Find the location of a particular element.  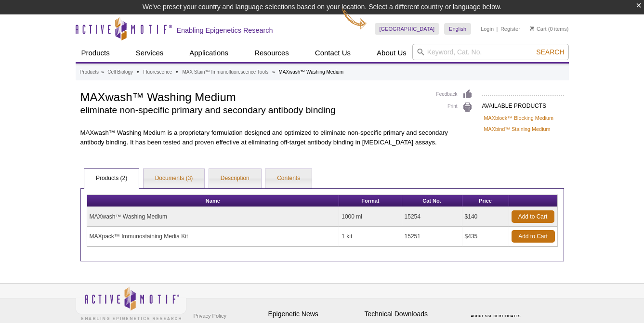

a: Products (2) is located at coordinates (111, 179).